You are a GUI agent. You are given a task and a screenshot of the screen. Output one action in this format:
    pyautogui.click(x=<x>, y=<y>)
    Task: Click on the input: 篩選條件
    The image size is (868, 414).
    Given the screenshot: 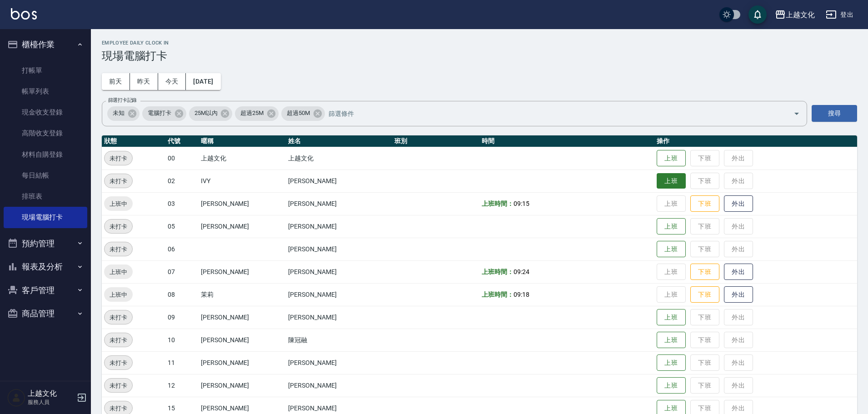 What is the action you would take?
    pyautogui.click(x=552, y=113)
    